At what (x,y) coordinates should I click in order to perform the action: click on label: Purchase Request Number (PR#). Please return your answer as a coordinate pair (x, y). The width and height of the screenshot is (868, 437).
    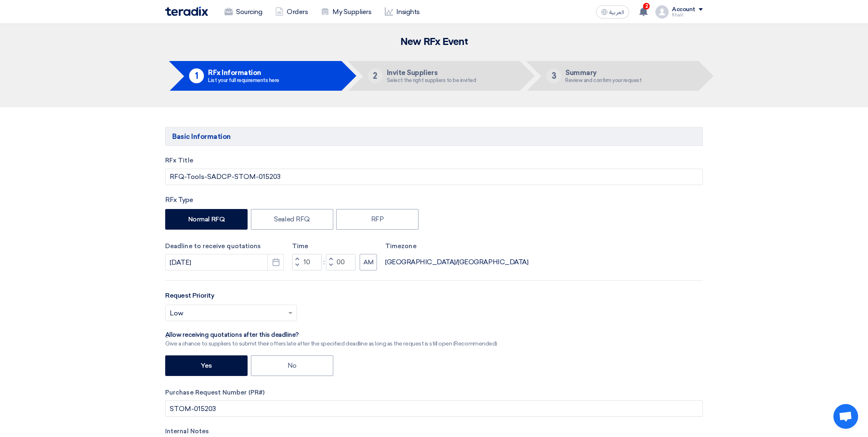
    Looking at the image, I should click on (433, 393).